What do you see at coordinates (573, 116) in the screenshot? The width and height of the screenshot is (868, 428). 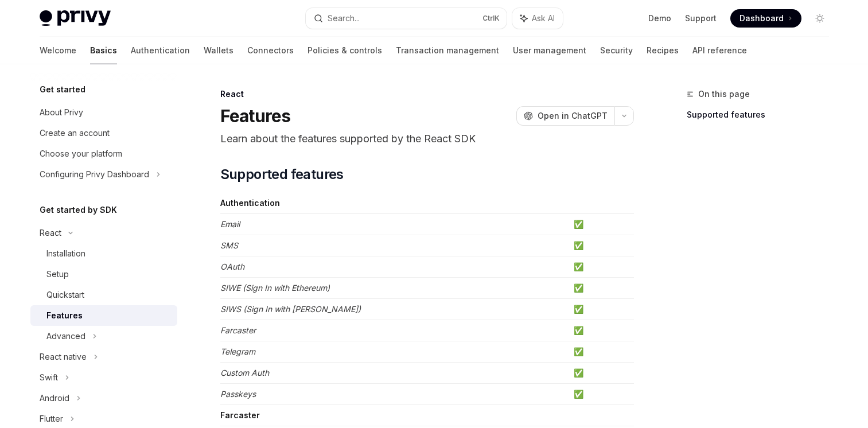 I see `span: Open in ChatGPT` at bounding box center [573, 116].